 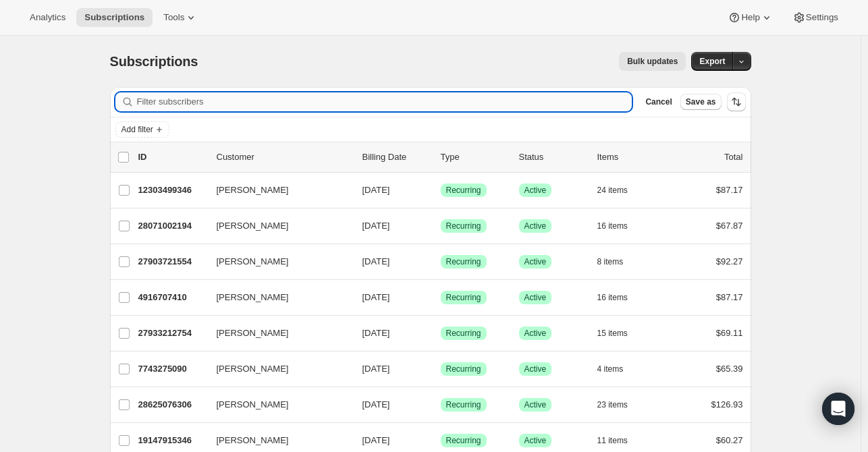 I want to click on button: Save as, so click(x=701, y=102).